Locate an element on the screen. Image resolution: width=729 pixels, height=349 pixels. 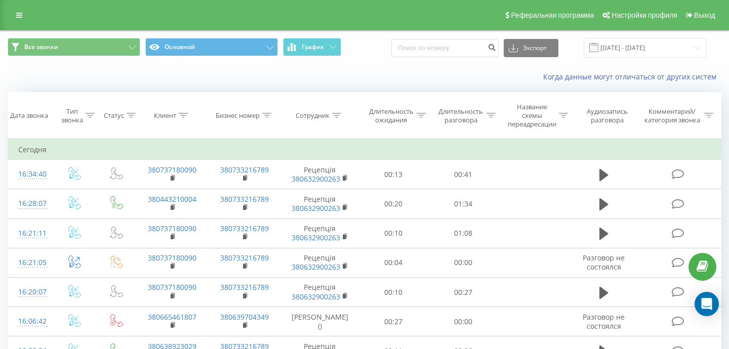
td: 00:13 is located at coordinates (394, 175).